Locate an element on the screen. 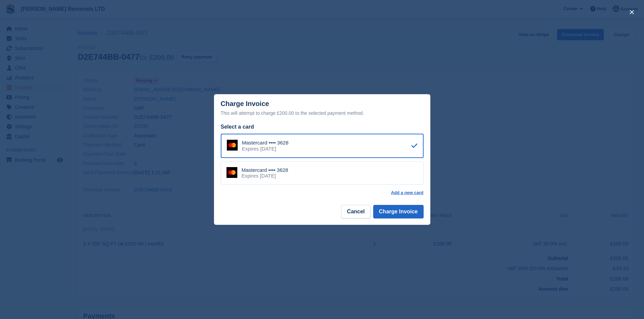 The image size is (644, 319). div: This will attempt to charge £200.00 to the selected payment method. is located at coordinates (322, 113).